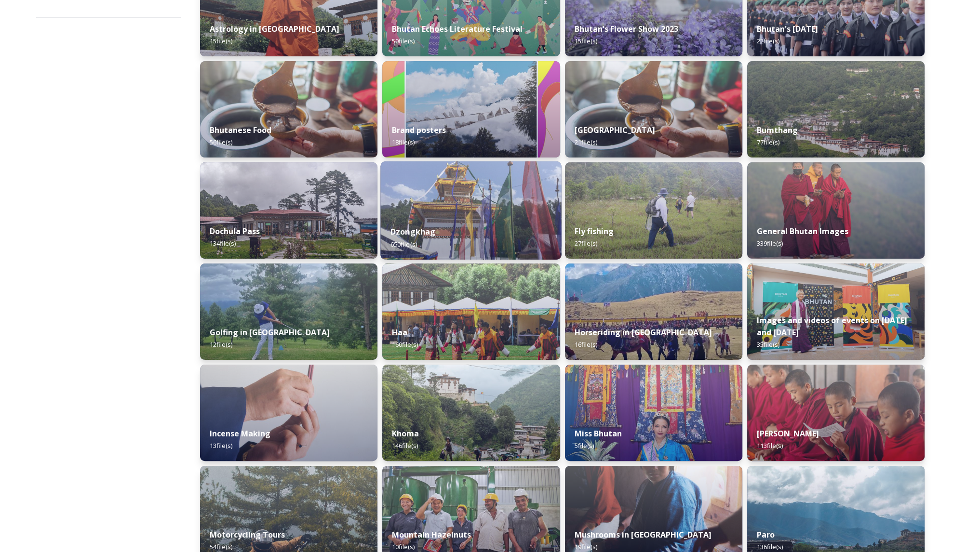 Image resolution: width=980 pixels, height=552 pixels. I want to click on span: 18 file(s), so click(403, 143).